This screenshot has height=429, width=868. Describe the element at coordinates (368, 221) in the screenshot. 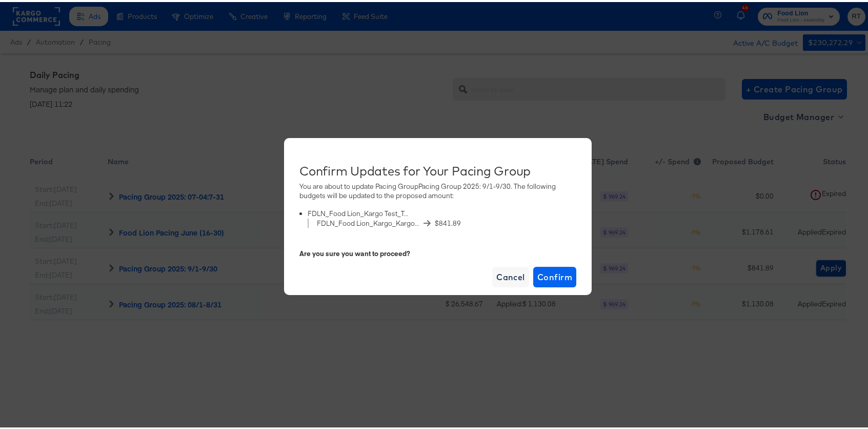

I see `span: FDLN_Food Lion_Kargo_Kargo Test Budgeting_Traffic_Incremental_March_3.1.25_3.31.25` at that location.